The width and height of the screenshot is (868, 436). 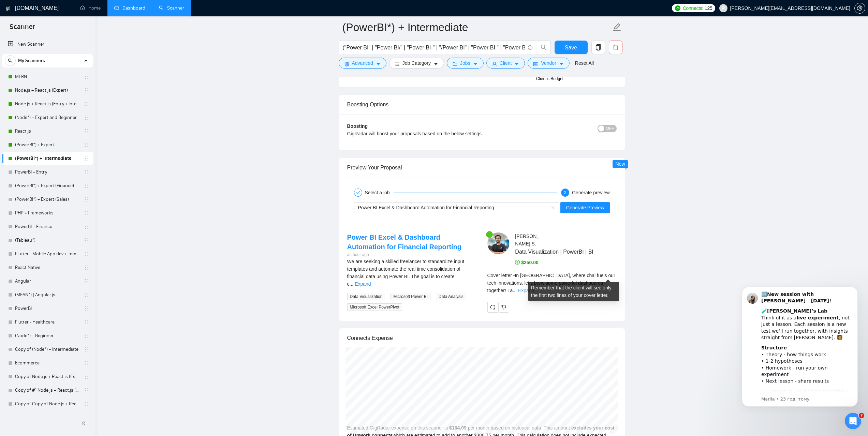 What do you see at coordinates (504, 307) in the screenshot?
I see `span: dislike` at bounding box center [504, 307].